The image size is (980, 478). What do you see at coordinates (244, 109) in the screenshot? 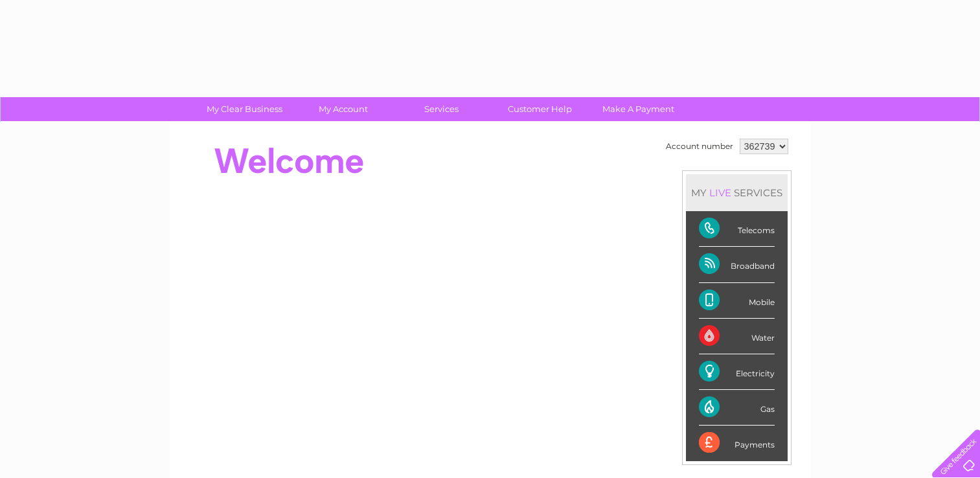
I see `a: My Clear Business` at bounding box center [244, 109].